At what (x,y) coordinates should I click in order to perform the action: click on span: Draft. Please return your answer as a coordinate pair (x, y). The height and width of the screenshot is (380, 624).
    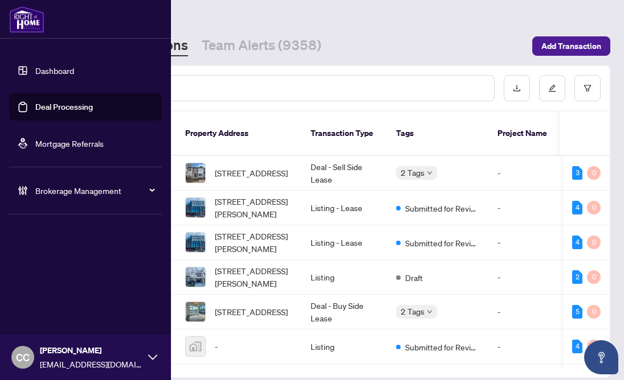
    Looking at the image, I should click on (413, 278).